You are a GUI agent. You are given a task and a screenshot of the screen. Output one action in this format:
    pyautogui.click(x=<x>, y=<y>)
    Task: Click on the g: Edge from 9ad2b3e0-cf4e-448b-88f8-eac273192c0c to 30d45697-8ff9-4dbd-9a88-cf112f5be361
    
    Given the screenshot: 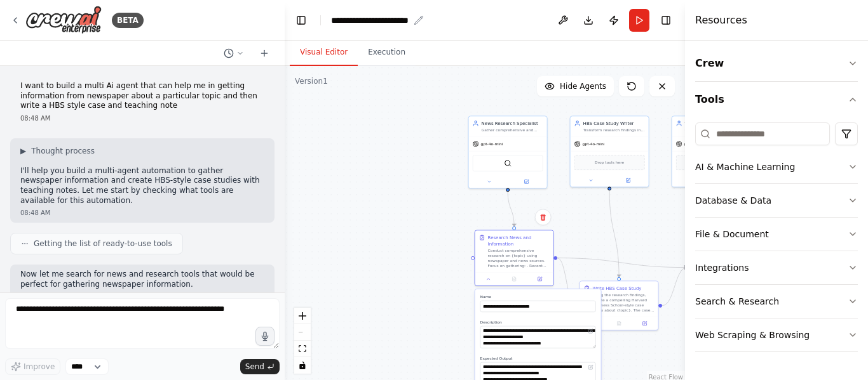 What is the action you would take?
    pyautogui.click(x=674, y=287)
    